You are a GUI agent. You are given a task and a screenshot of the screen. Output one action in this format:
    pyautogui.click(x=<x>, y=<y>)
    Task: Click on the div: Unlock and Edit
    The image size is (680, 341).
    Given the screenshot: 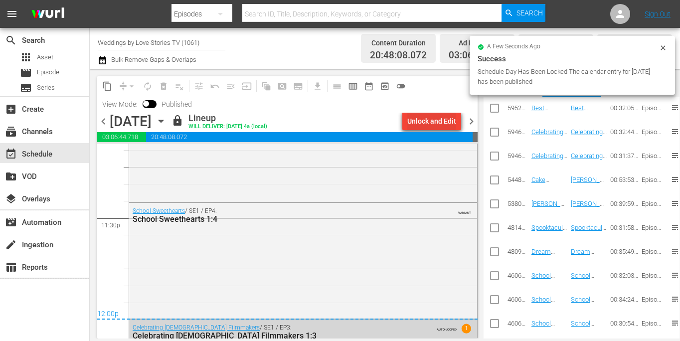 What is the action you would take?
    pyautogui.click(x=431, y=121)
    